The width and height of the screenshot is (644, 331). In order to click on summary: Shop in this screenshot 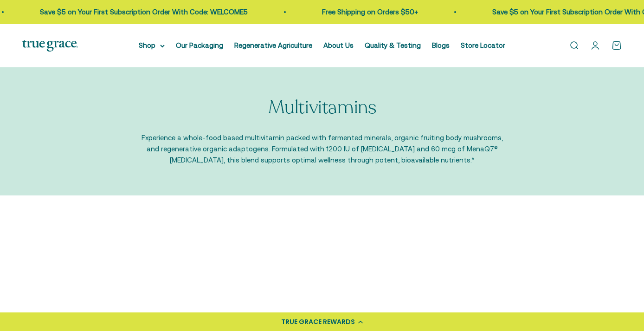, I will do `click(151, 46)`.